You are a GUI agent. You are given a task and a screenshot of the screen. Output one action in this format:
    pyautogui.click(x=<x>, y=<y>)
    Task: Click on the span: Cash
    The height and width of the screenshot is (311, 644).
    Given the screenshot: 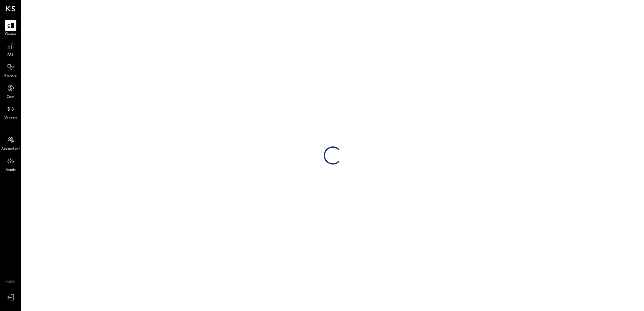 What is the action you would take?
    pyautogui.click(x=10, y=97)
    